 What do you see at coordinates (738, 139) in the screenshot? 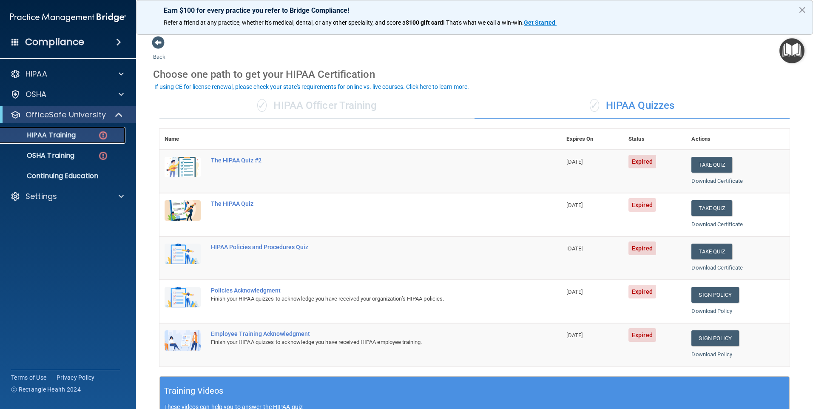
I see `th: Actions` at bounding box center [738, 139].